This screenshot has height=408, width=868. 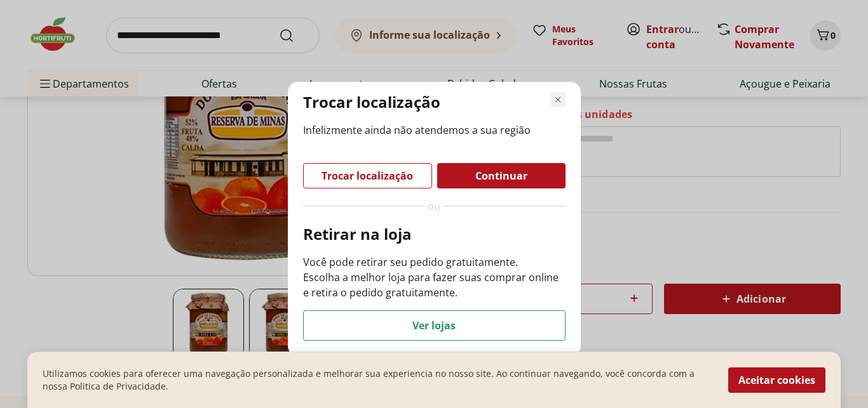 What do you see at coordinates (378, 380) in the screenshot?
I see `p: Utilizamos cookies para oferecer uma navegação personalizada e melhorar sua experiencia no nosso ...` at bounding box center [378, 380].